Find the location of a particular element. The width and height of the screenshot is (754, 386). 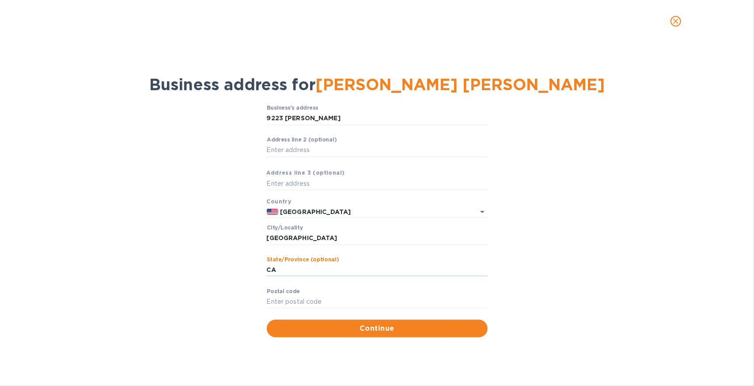

input: Сity/Locаlity is located at coordinates (377, 238).